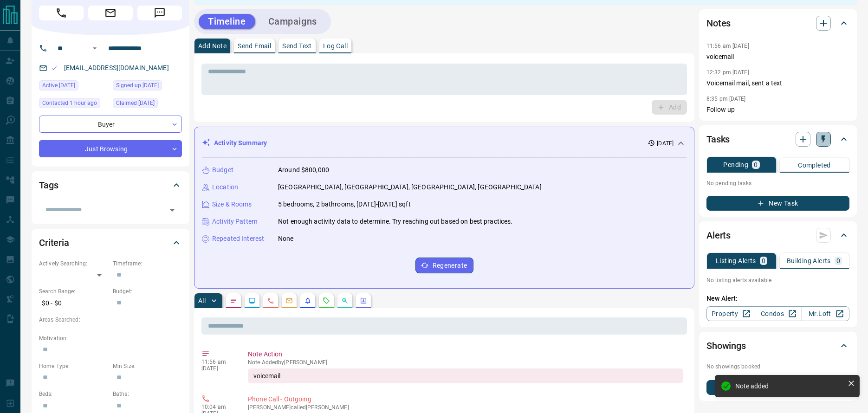 The width and height of the screenshot is (868, 413). I want to click on p: Note Action, so click(466, 354).